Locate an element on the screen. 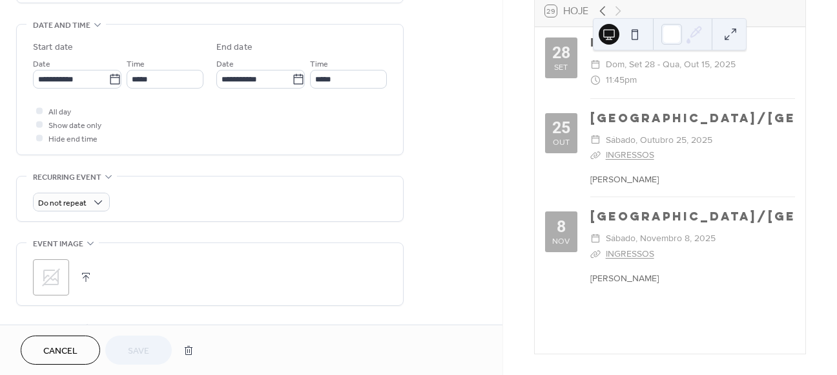 The width and height of the screenshot is (837, 375). div: End date is located at coordinates (234, 47).